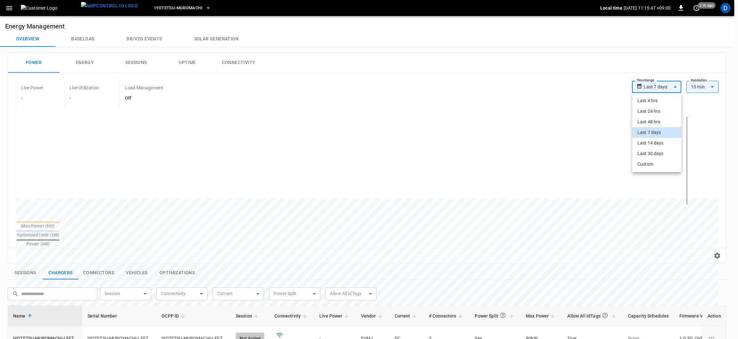  What do you see at coordinates (657, 153) in the screenshot?
I see `li: Last 30 days` at bounding box center [657, 153].